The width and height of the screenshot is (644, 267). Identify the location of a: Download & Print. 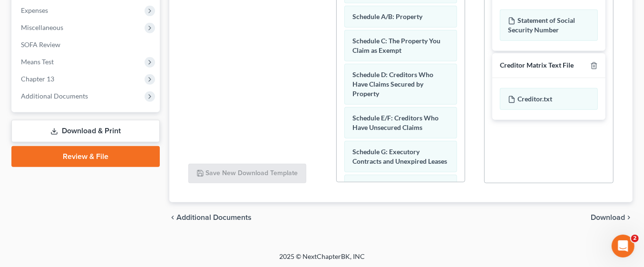
(86, 131).